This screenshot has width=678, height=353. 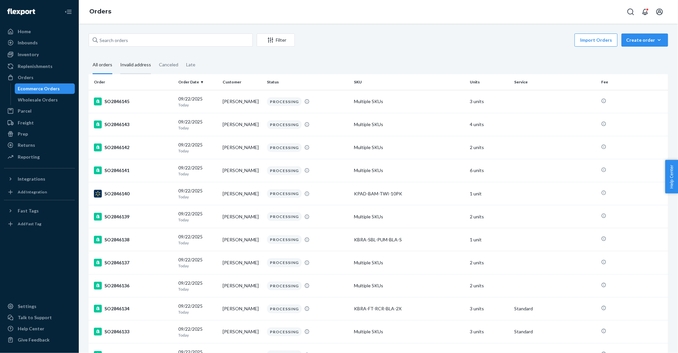 I want to click on div: Prep, so click(x=23, y=134).